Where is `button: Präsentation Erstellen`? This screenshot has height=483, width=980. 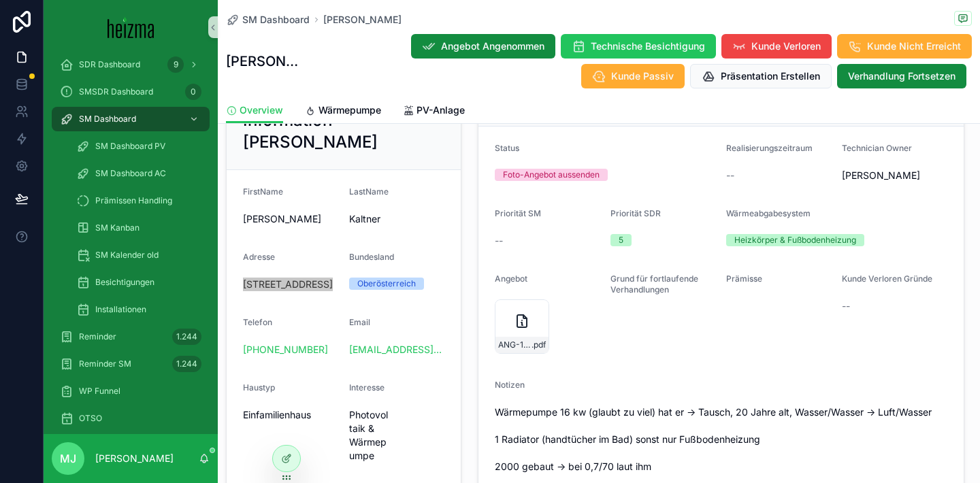 button: Präsentation Erstellen is located at coordinates (761, 77).